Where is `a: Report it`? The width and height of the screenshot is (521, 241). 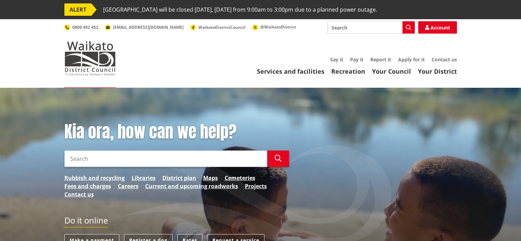
a: Report it is located at coordinates (380, 59).